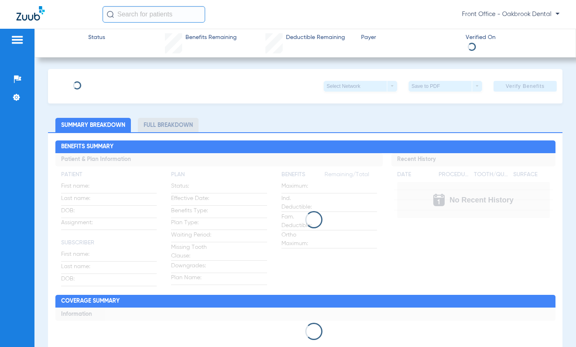  Describe the element at coordinates (110, 14) in the screenshot. I see `img: Search Icon` at that location.